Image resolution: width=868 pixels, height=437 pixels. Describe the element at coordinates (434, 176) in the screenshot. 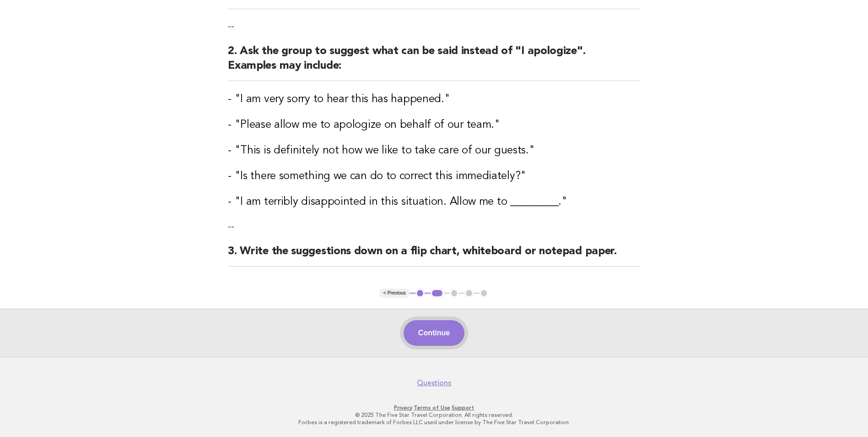

I see `h3: - "Is there something we can do to correct this immediately?"` at that location.